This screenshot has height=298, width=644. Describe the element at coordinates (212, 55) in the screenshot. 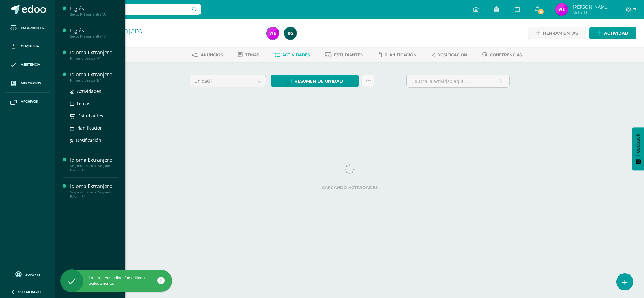

I see `span: Anuncios` at that location.